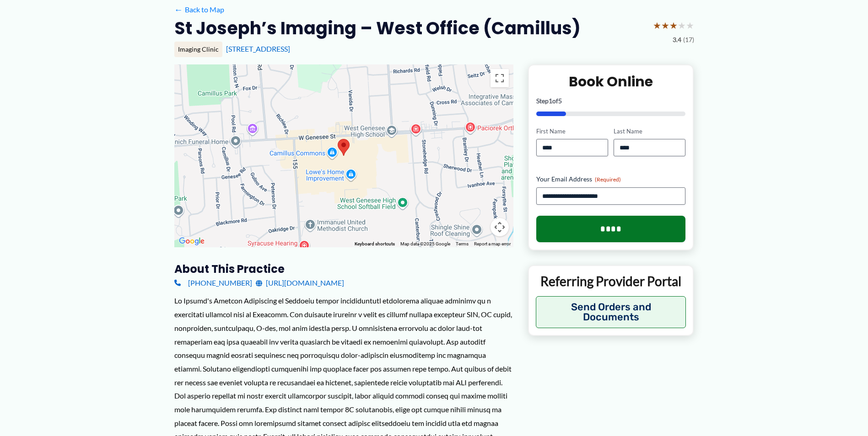 This screenshot has width=868, height=436. I want to click on h2: Book Online, so click(611, 81).